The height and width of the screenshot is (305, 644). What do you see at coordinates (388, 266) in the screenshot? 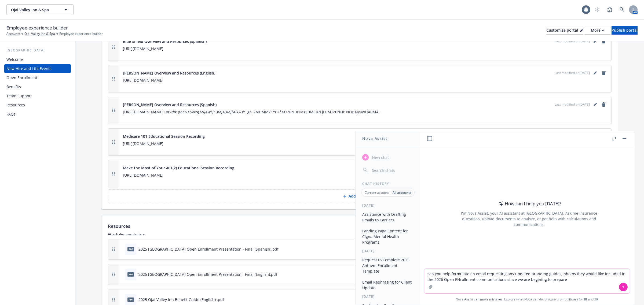
I see `button: Request to Complete 2025 Anthem Enrollment Template` at bounding box center [388, 266].